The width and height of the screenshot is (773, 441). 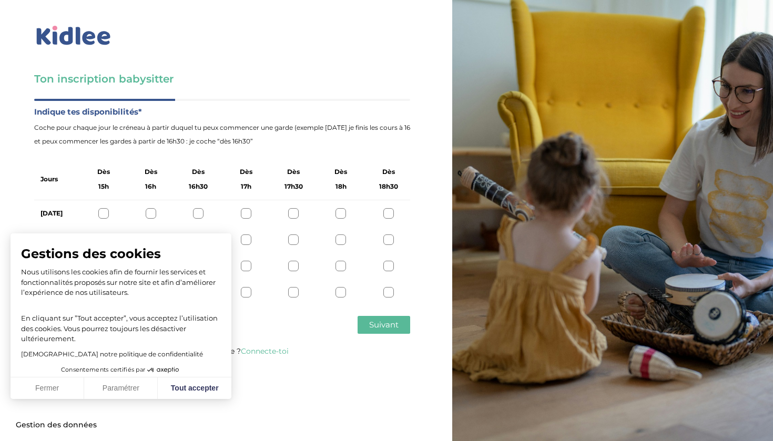 What do you see at coordinates (389, 187) in the screenshot?
I see `span: 18h30` at bounding box center [389, 187].